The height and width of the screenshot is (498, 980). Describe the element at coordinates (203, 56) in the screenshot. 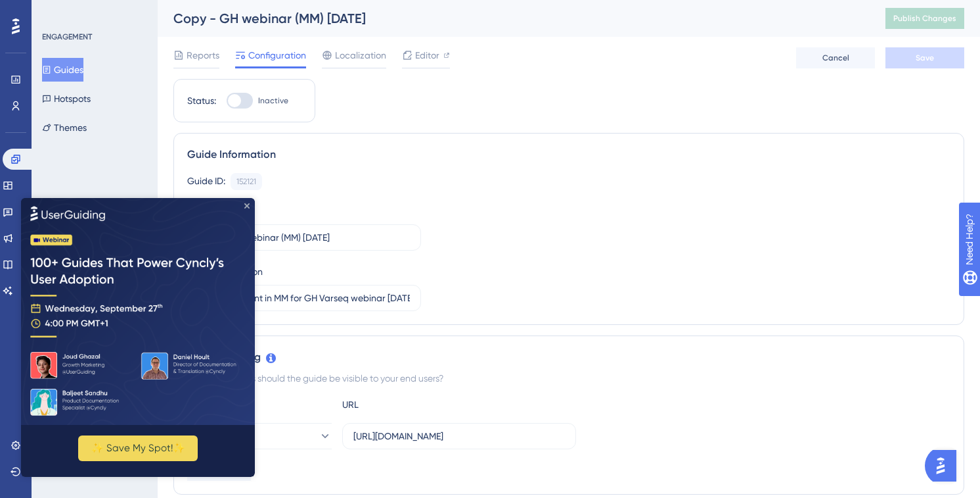

I see `span: Reports` at that location.